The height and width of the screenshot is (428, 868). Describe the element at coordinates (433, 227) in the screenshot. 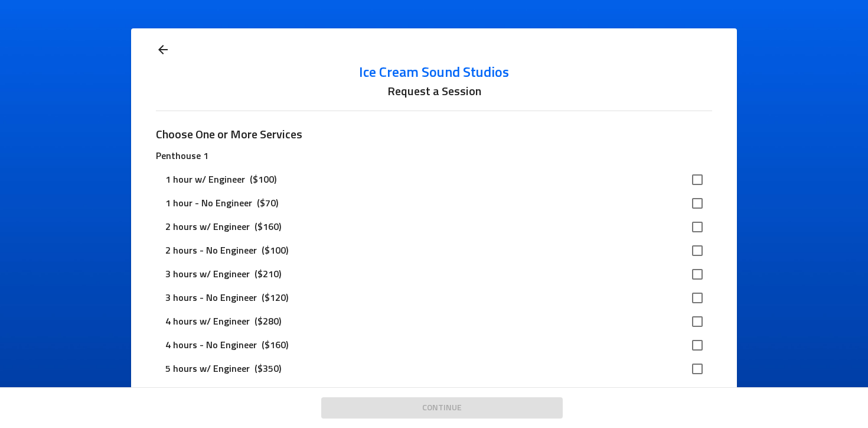

I see `div: 2 hours w/ Engineer($160)` at that location.